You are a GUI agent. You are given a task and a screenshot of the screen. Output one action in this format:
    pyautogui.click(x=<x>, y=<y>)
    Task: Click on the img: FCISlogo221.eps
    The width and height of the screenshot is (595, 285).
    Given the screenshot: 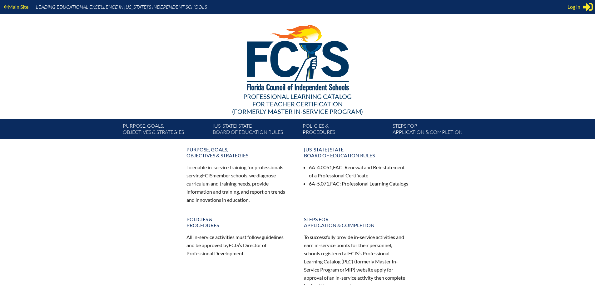 What is the action you would take?
    pyautogui.click(x=297, y=56)
    